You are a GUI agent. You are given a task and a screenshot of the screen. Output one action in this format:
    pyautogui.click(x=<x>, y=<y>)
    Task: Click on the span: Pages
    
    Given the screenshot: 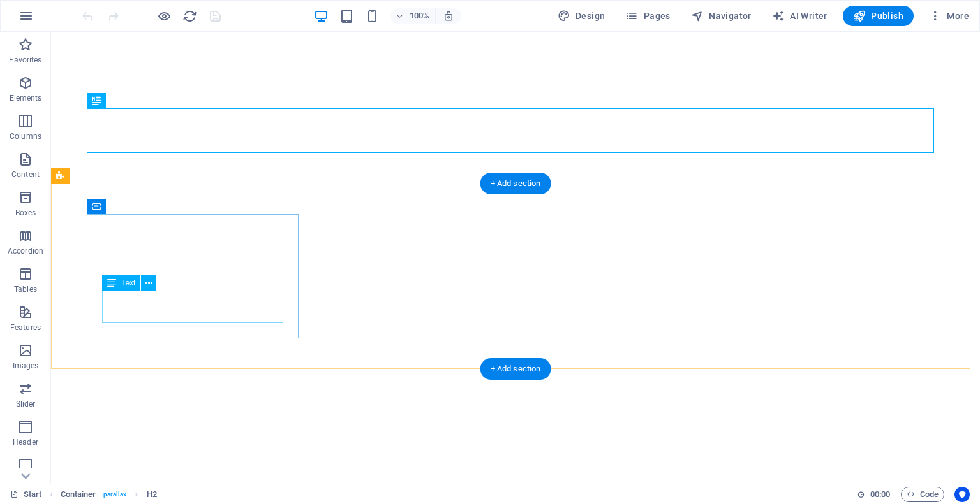 What is the action you would take?
    pyautogui.click(x=647, y=16)
    